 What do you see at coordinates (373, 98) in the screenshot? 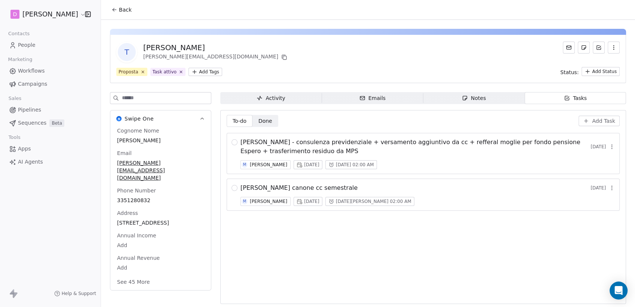
I see `div: Emails` at bounding box center [373, 98].